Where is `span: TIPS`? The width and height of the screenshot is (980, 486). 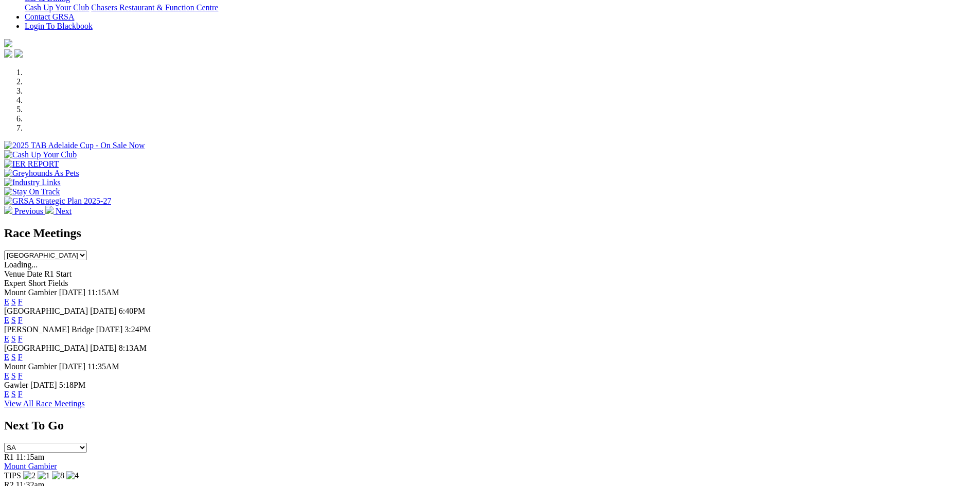 span: TIPS is located at coordinates (13, 475).